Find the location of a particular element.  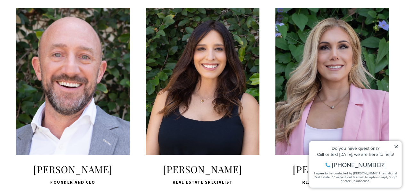

span: Founder and CEO is located at coordinates (73, 182).